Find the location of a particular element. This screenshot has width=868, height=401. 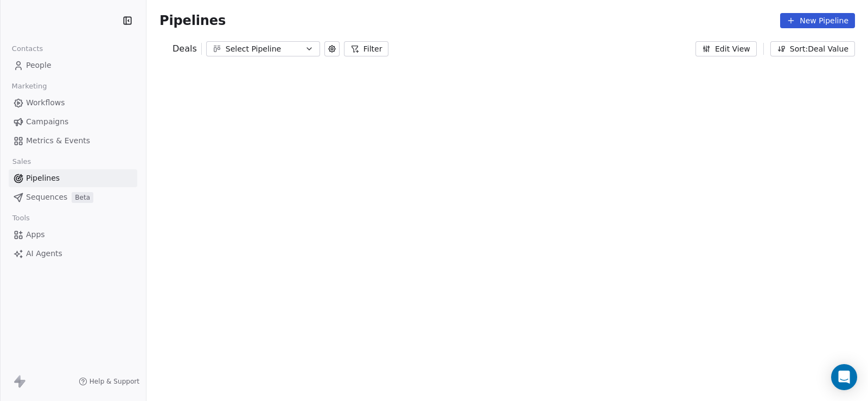

a: People is located at coordinates (73, 65).